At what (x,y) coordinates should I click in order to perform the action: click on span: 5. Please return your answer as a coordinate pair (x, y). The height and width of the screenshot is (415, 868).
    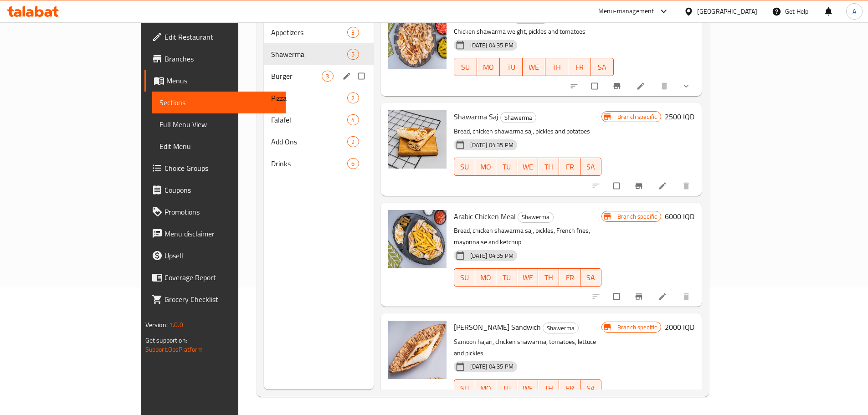
    Looking at the image, I should click on (353, 54).